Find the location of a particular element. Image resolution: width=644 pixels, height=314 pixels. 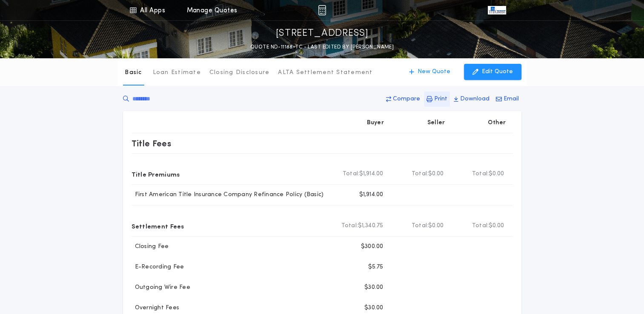

p: Overnight Fees is located at coordinates (155, 308).